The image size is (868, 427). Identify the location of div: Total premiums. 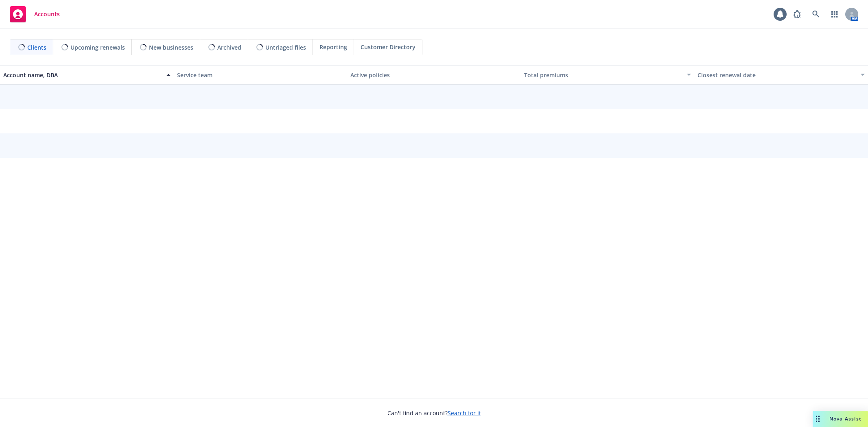
(603, 75).